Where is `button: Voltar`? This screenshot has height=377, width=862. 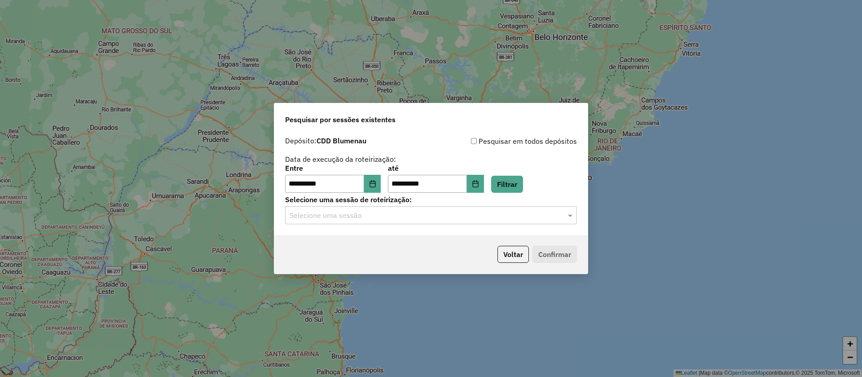
button: Voltar is located at coordinates (513, 254).